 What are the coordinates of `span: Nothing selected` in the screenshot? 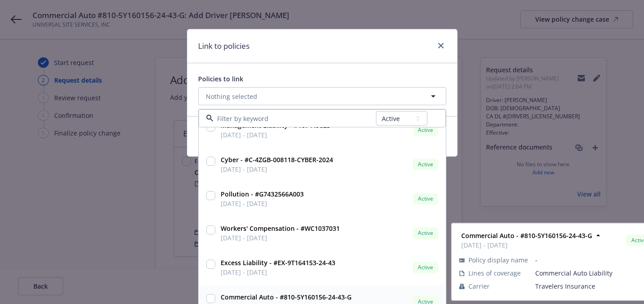 It's located at (231, 96).